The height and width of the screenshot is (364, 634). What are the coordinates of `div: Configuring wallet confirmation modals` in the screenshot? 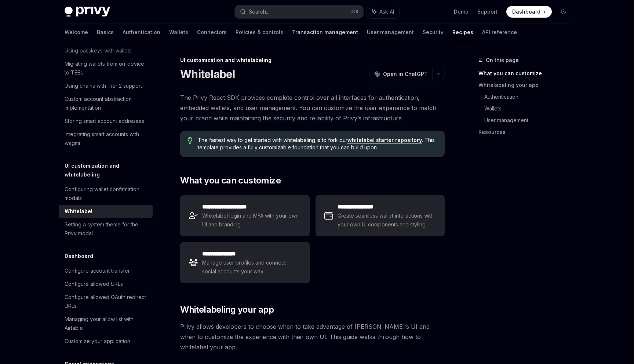 It's located at (107, 194).